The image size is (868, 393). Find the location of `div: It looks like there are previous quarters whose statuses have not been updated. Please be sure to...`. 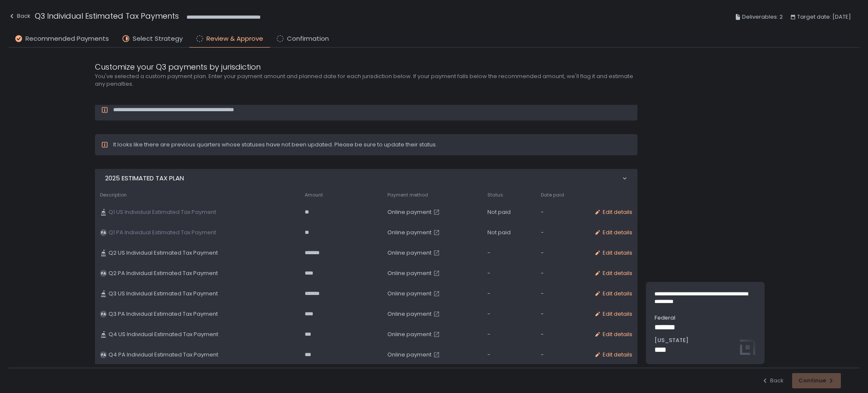

div: It looks like there are previous quarters whose statuses have not been updated. Please be sure to... is located at coordinates (275, 145).